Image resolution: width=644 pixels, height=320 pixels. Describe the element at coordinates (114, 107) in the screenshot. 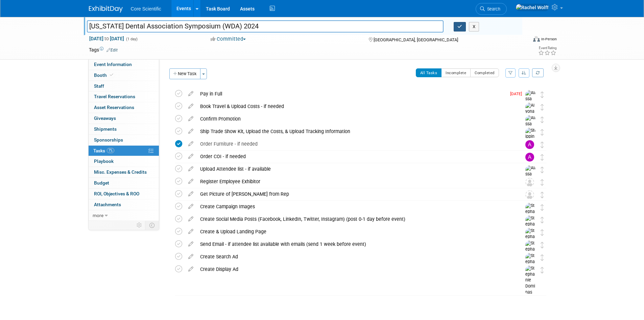

I see `span: Asset Reservations` at that location.